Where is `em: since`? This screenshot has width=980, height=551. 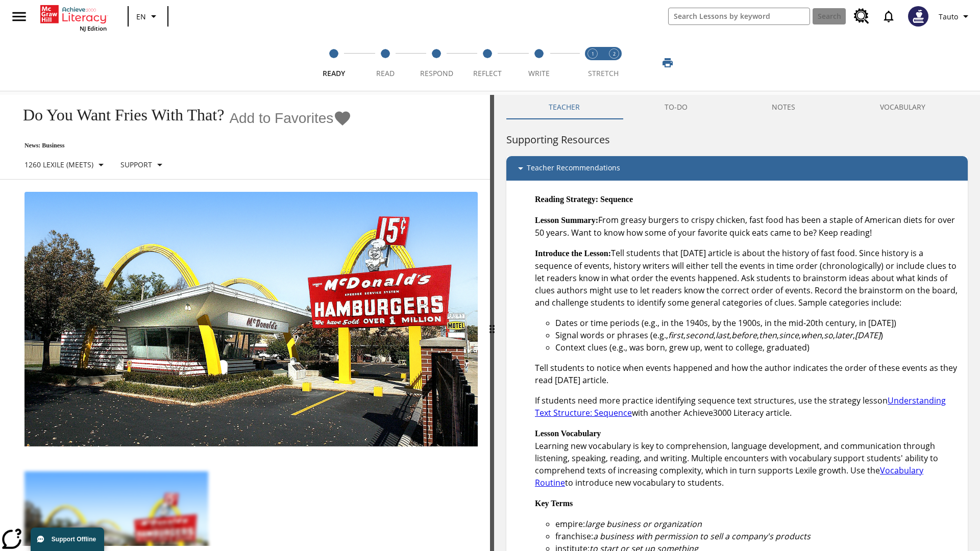
em: since is located at coordinates (789, 335).